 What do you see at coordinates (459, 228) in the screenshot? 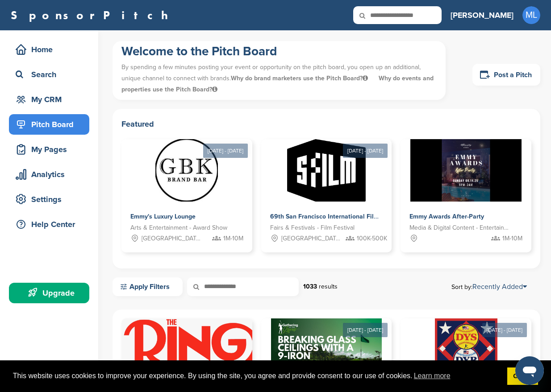
I see `span: Media & Digital Content - Entertainment` at bounding box center [459, 228].